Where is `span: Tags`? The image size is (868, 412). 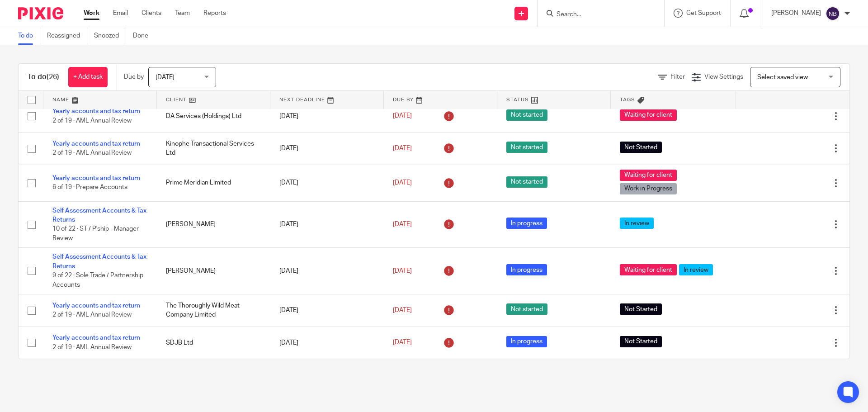 span: Tags is located at coordinates (628, 100).